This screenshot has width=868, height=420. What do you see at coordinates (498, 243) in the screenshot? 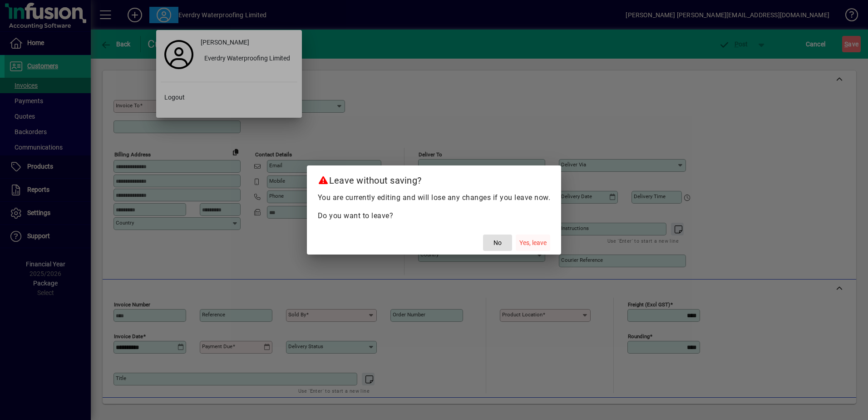
I see `button: No` at bounding box center [498, 243].